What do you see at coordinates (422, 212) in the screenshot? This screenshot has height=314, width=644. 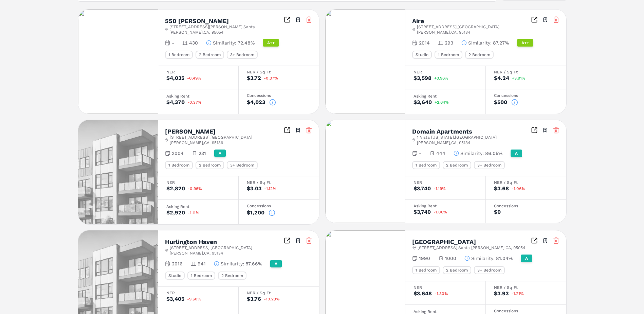 I see `div: $3,740` at bounding box center [422, 212].